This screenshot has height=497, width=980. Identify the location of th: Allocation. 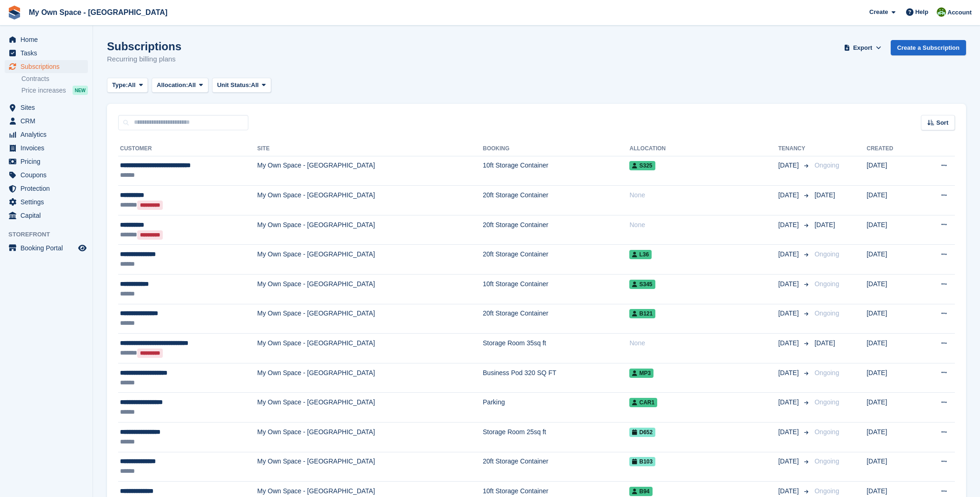
(704, 149).